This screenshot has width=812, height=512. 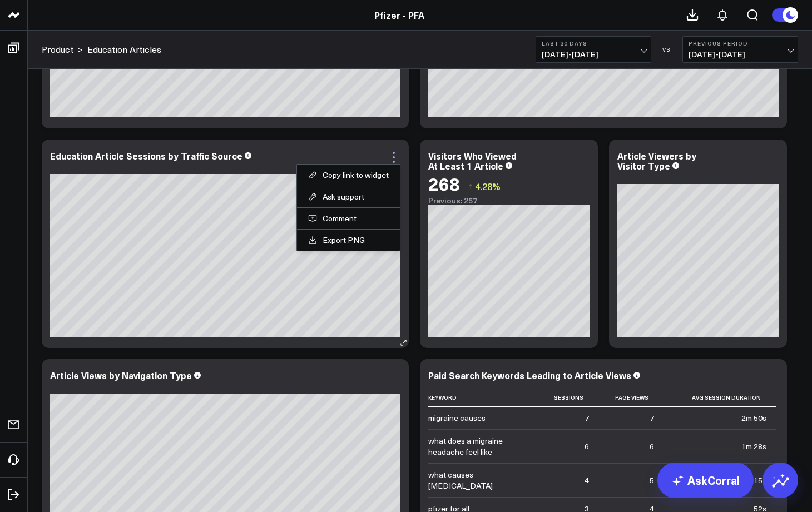 I want to click on div: Article Viewers by Visitor Type, so click(x=657, y=161).